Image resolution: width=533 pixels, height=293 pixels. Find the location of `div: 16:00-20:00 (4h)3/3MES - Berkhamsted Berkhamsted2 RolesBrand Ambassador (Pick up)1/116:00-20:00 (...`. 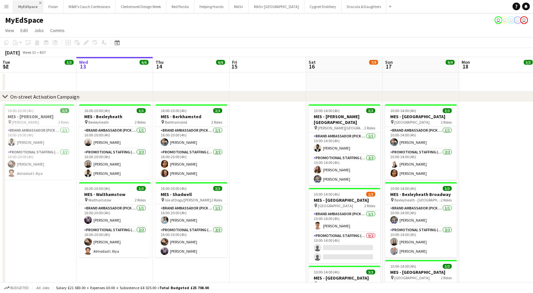

div: 16:00-20:00 (4h)3/3MES - Berkhamsted Berkhamsted2 RolesBrand Ambassador (Pick up)1/116:00-20:00 (... is located at coordinates (191, 142).